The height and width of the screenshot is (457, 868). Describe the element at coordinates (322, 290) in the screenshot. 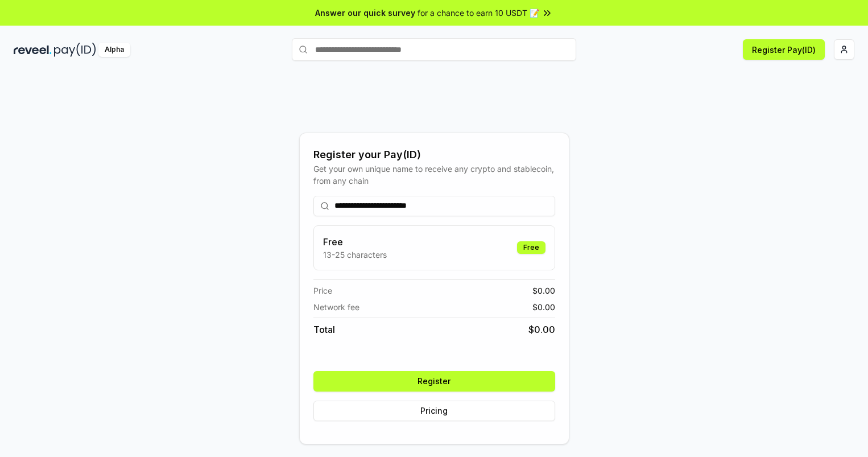

I see `span: Price` at that location.